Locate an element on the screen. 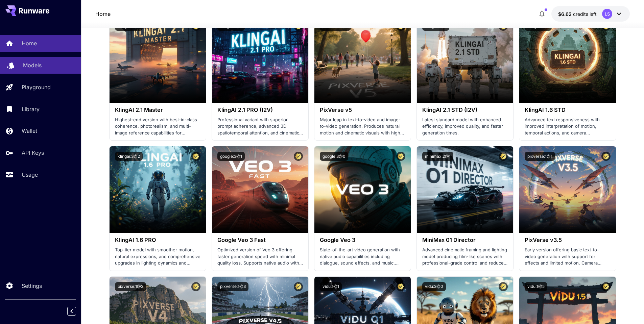  div: $6.61898 is located at coordinates (577, 14).